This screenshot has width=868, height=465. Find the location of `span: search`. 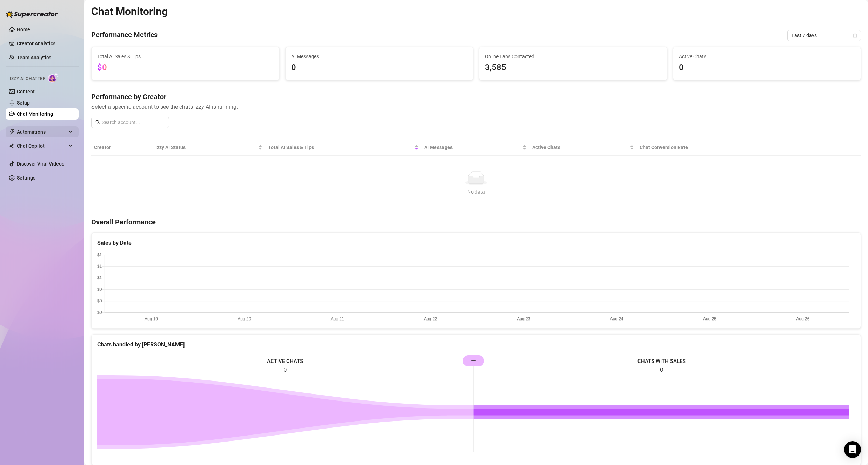

span: search is located at coordinates (98, 122).